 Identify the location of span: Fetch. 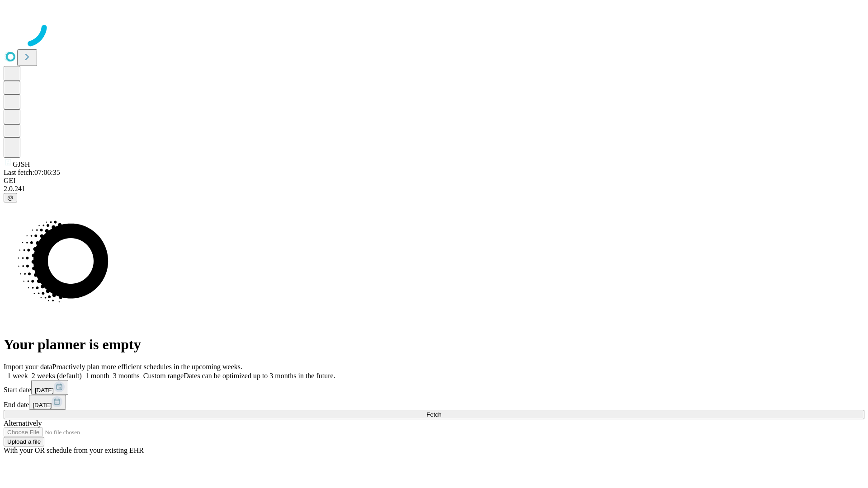
(433, 414).